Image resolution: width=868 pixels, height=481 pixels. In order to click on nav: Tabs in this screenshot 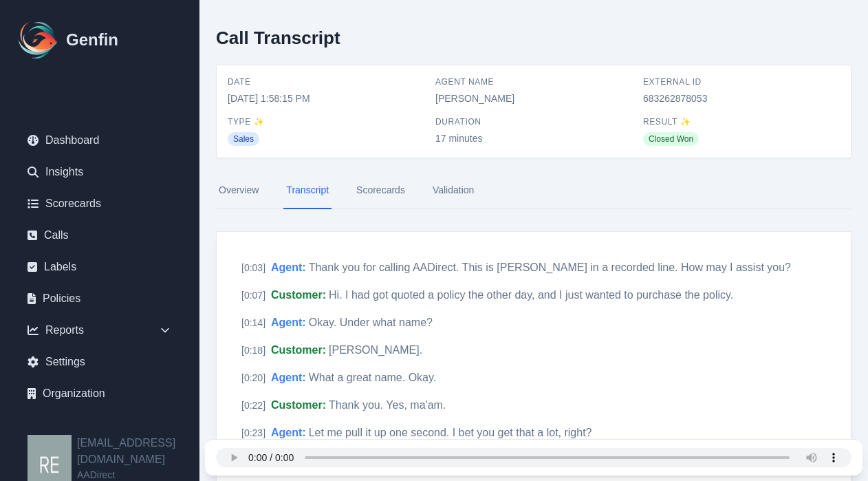, I will do `click(534, 190)`.